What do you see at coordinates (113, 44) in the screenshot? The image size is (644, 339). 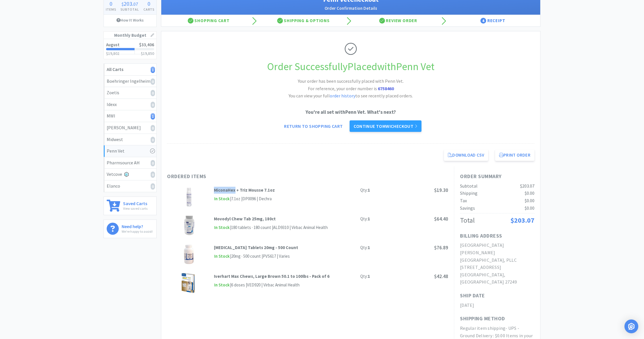 I see `h2: August` at bounding box center [113, 44].